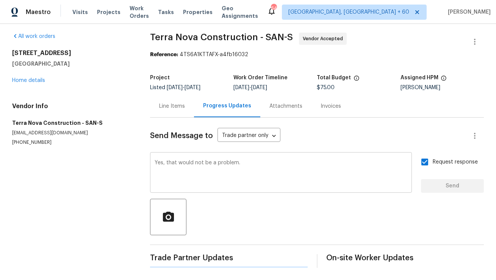  What do you see at coordinates (274, 8) in the screenshot?
I see `div: 644` at bounding box center [274, 8].